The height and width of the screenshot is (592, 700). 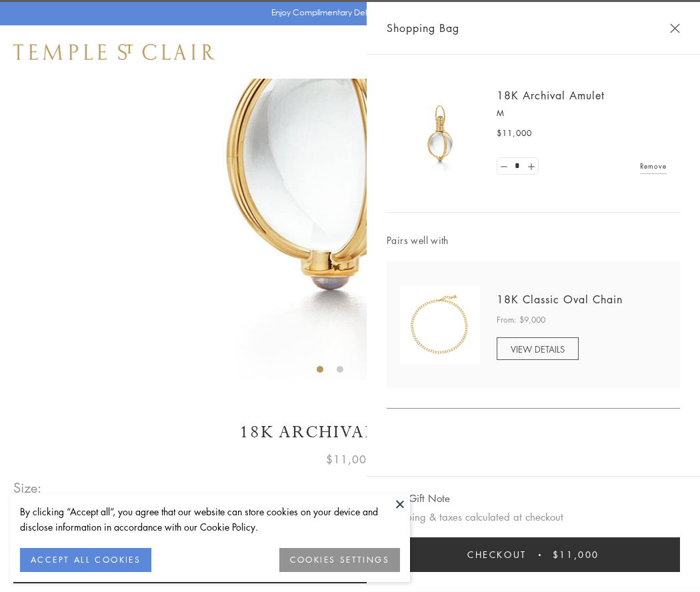 What do you see at coordinates (422, 28) in the screenshot?
I see `span: Shopping Bag` at bounding box center [422, 28].